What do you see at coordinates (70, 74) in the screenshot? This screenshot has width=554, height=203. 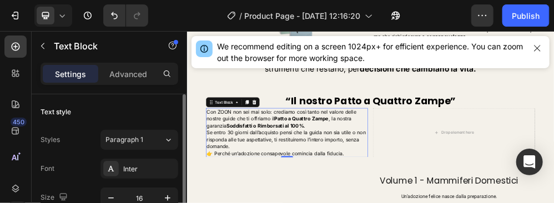 I see `p: Settings` at bounding box center [70, 74].